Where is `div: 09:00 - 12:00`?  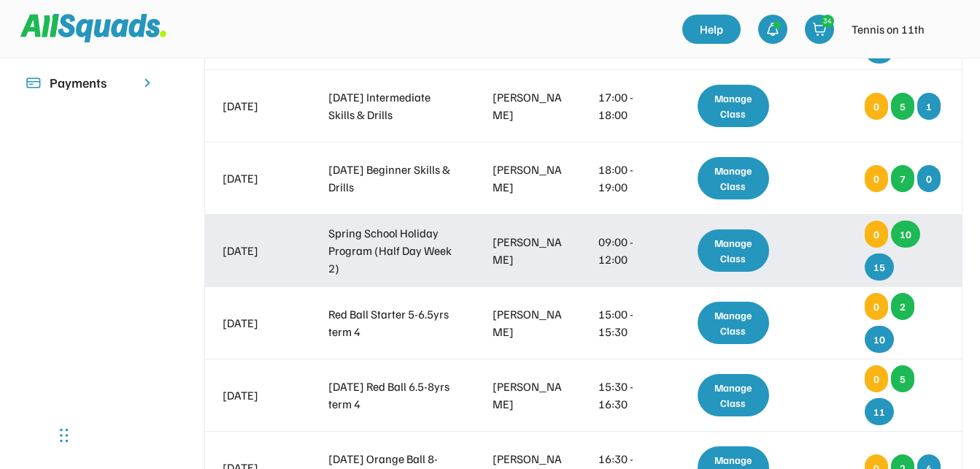
div: 09:00 - 12:00 is located at coordinates (626, 251).